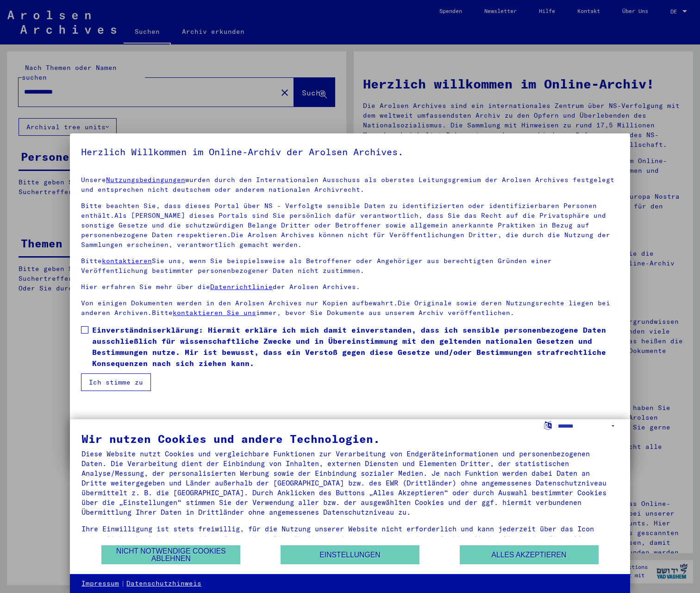 The height and width of the screenshot is (593, 700). Describe the element at coordinates (145, 180) in the screenshot. I see `a: Nutzungsbedingungen` at that location.